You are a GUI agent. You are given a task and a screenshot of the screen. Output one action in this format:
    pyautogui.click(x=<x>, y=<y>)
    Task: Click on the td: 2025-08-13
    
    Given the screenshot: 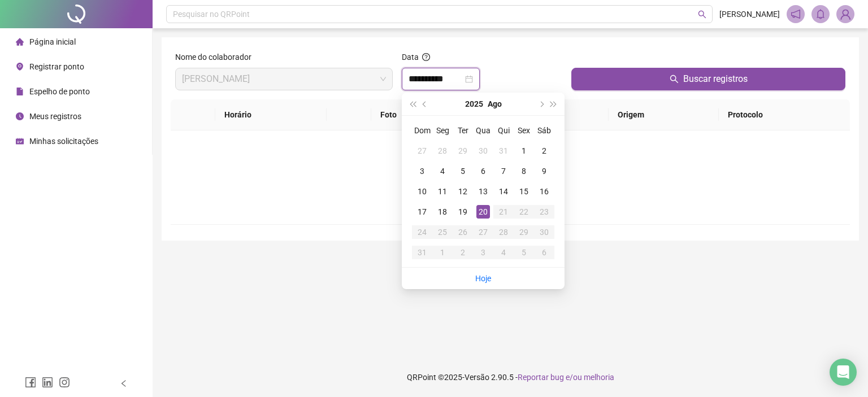 What is the action you would take?
    pyautogui.click(x=483, y=191)
    